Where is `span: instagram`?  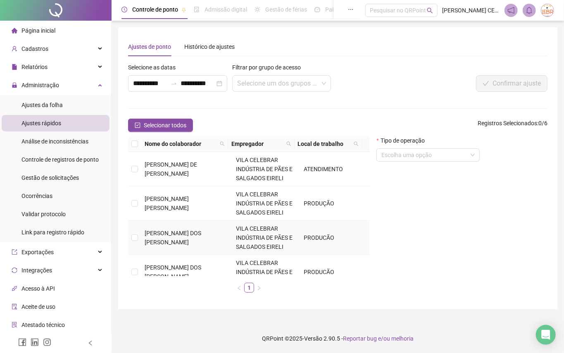
span: instagram is located at coordinates (47, 342).